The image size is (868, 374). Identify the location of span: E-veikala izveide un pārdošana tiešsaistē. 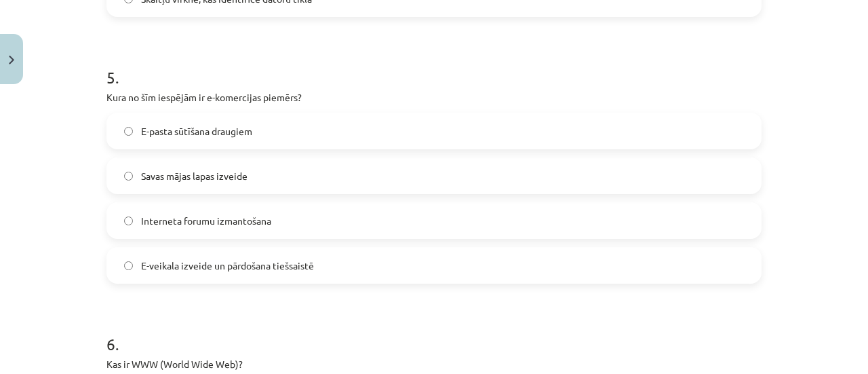
(227, 266).